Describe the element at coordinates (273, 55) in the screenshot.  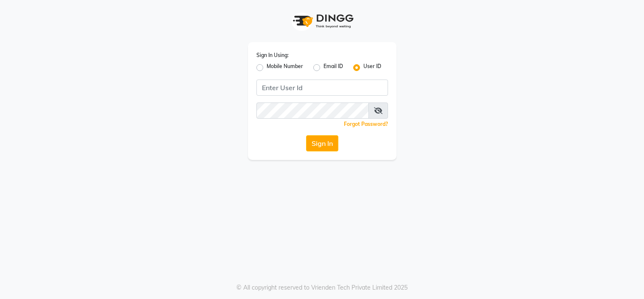
I see `label: Sign In Using:` at that location.